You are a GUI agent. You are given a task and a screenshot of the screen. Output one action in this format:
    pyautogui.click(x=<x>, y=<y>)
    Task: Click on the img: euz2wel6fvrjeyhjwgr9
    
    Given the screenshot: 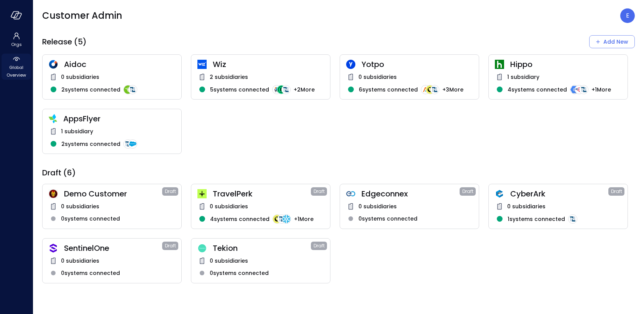 What is the action you would take?
    pyautogui.click(x=202, y=194)
    